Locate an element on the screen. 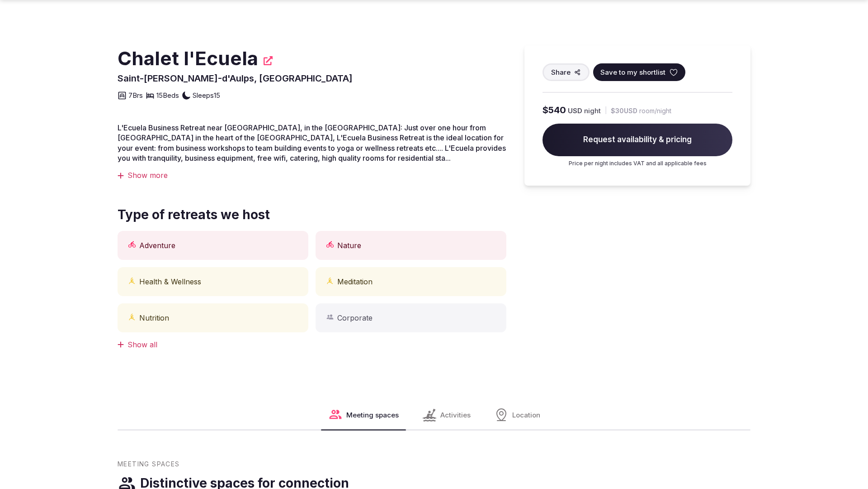  button: Save to my shortlist is located at coordinates (639, 72).